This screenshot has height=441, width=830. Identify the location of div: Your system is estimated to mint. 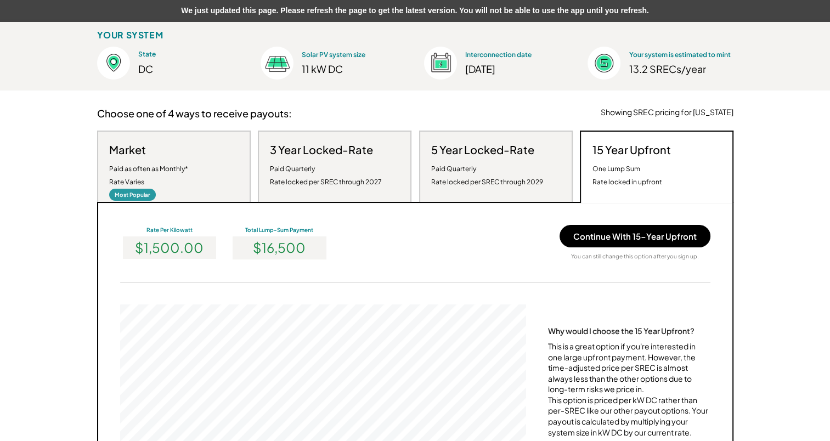
(679, 55).